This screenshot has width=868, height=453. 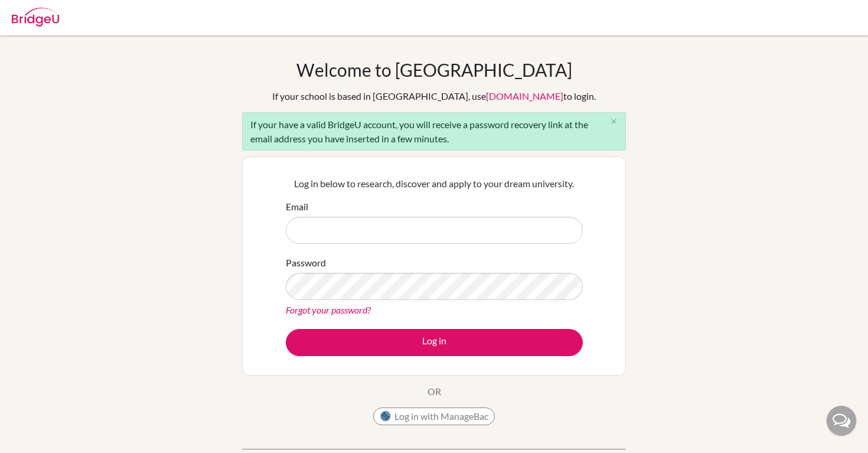 What do you see at coordinates (613, 121) in the screenshot?
I see `i: close` at bounding box center [613, 121].